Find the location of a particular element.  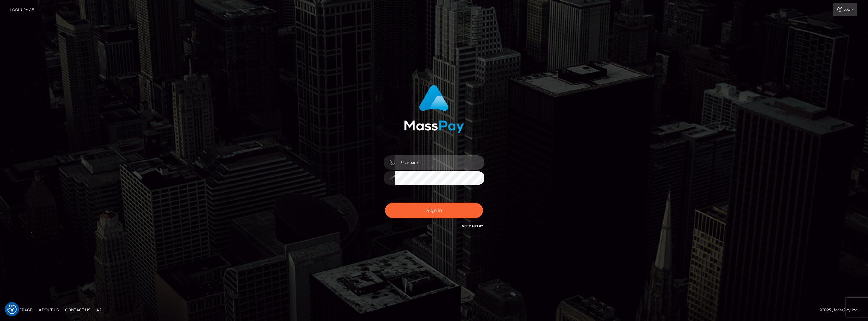

a: Need Help? is located at coordinates (472, 227).